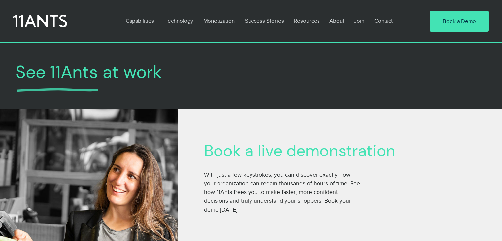 Image resolution: width=502 pixels, height=241 pixels. What do you see at coordinates (359, 21) in the screenshot?
I see `p: Join` at bounding box center [359, 21].